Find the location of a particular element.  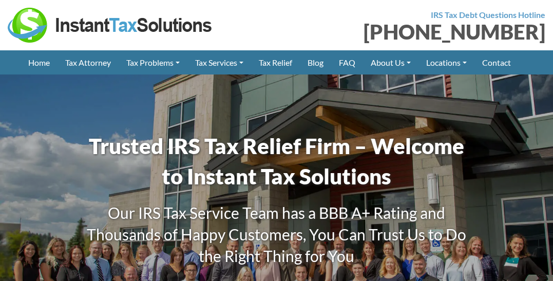

strong: IRS Tax Debt Questions Hotline is located at coordinates (487, 14).